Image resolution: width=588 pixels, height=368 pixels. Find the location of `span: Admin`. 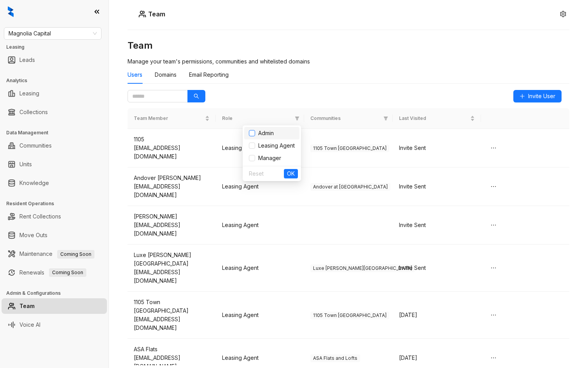

span: Admin is located at coordinates (264, 132).